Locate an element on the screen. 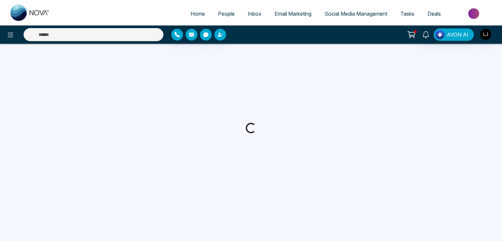  span: Home is located at coordinates (198, 14).